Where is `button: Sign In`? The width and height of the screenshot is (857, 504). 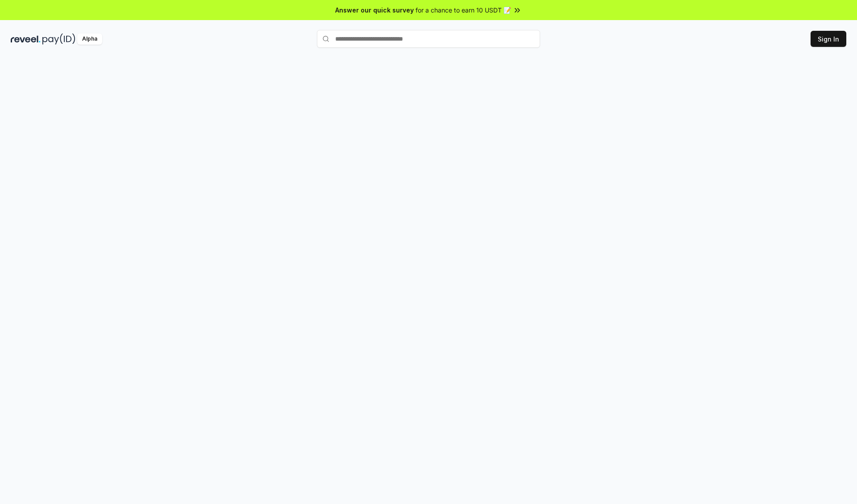
button: Sign In is located at coordinates (828, 39).